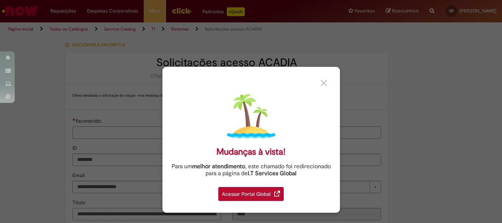  I want to click on strong: melhor atendimento, so click(218, 166).